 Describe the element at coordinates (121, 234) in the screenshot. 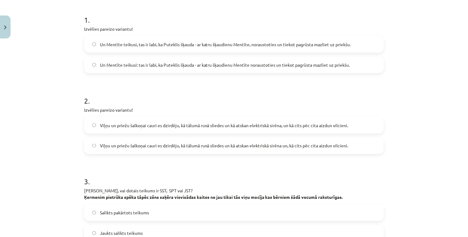

I see `span: Jaukts salikts teikums` at that location.